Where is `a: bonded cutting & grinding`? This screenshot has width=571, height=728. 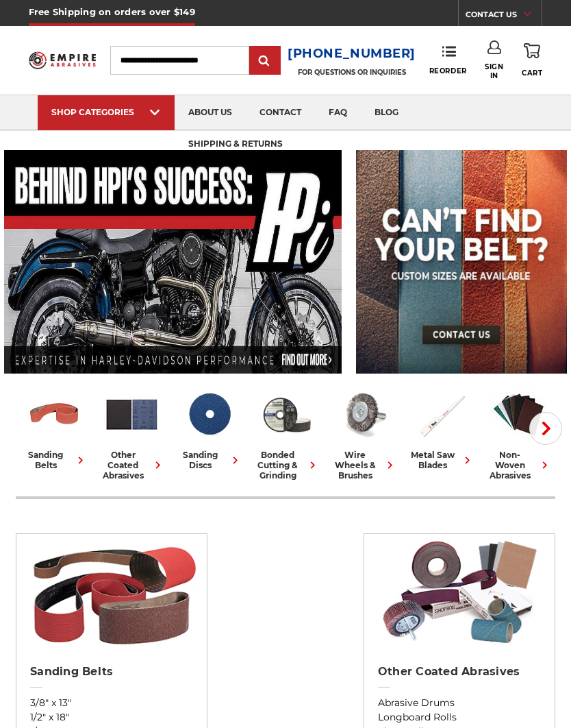 a: bonded cutting & grinding is located at coordinates (286, 433).